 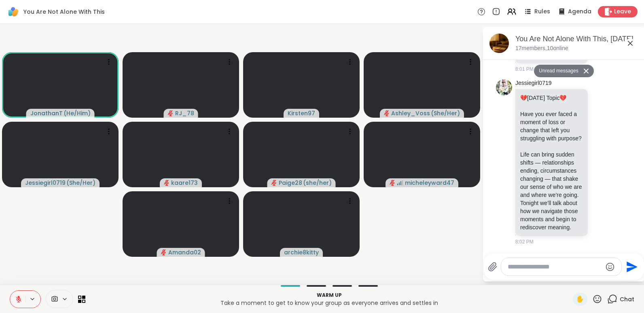 I want to click on span: ( He/Him ), so click(x=77, y=113).